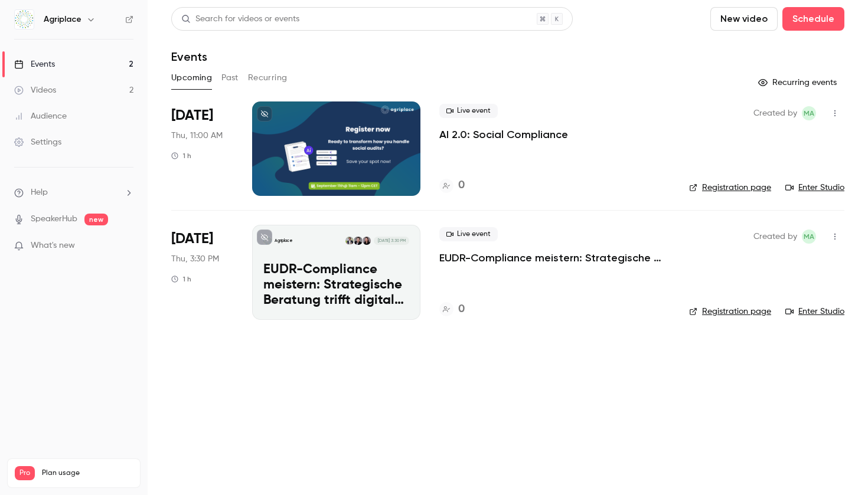 The height and width of the screenshot is (495, 868). Describe the element at coordinates (53, 246) in the screenshot. I see `span: What's new` at that location.